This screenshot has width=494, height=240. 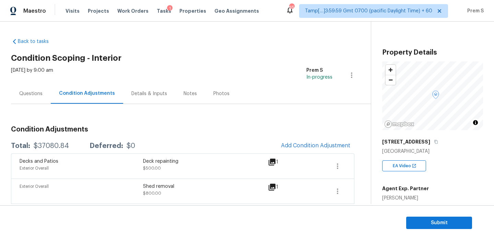 What do you see at coordinates (31, 94) in the screenshot?
I see `div: Questions` at bounding box center [31, 94].